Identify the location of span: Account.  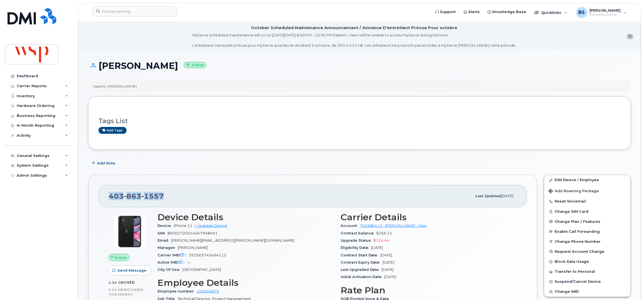
(350, 226).